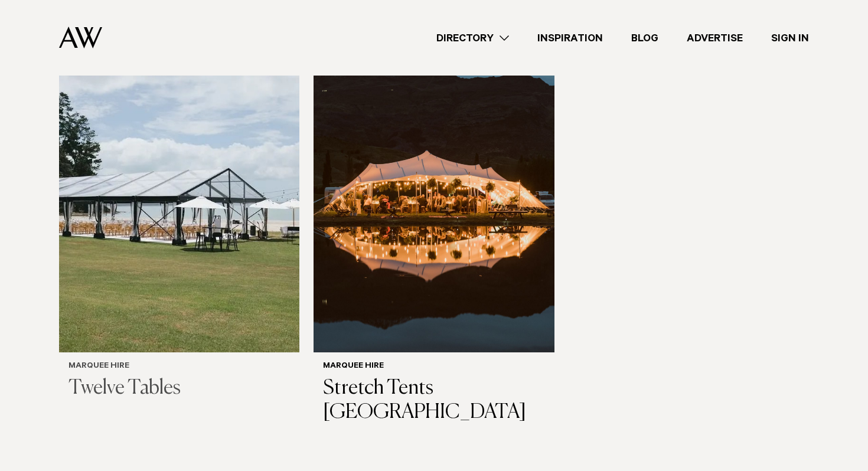 The width and height of the screenshot is (868, 471). What do you see at coordinates (81, 37) in the screenshot?
I see `img: Auckland Weddings Logo` at bounding box center [81, 37].